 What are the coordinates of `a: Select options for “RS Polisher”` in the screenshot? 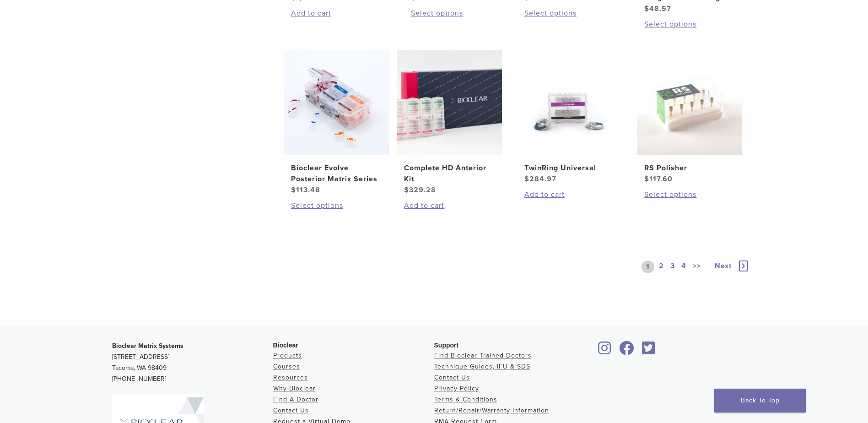 It's located at (690, 194).